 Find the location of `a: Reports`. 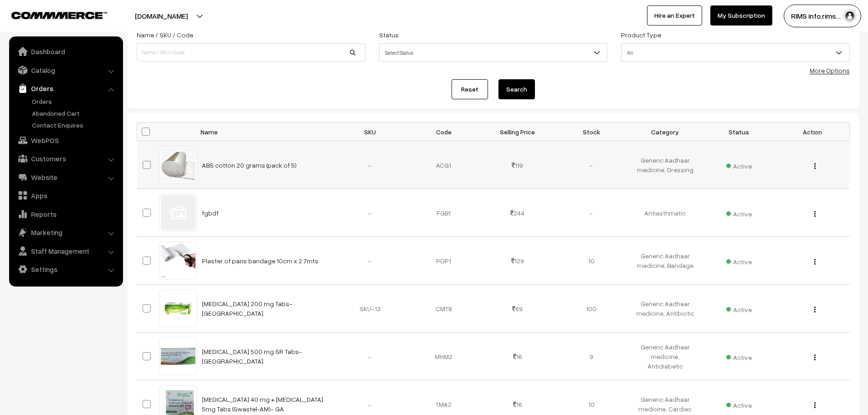

a: Reports is located at coordinates (66, 214).